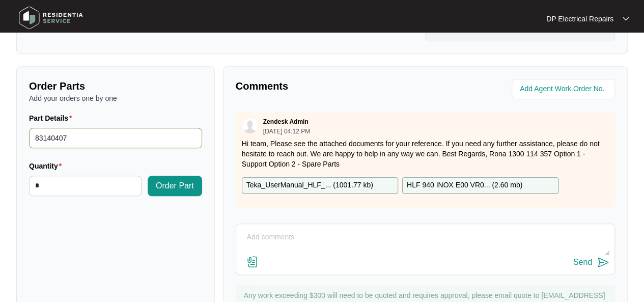 The image size is (644, 302). What do you see at coordinates (85, 186) in the screenshot?
I see `input: Quantity` at bounding box center [85, 186].